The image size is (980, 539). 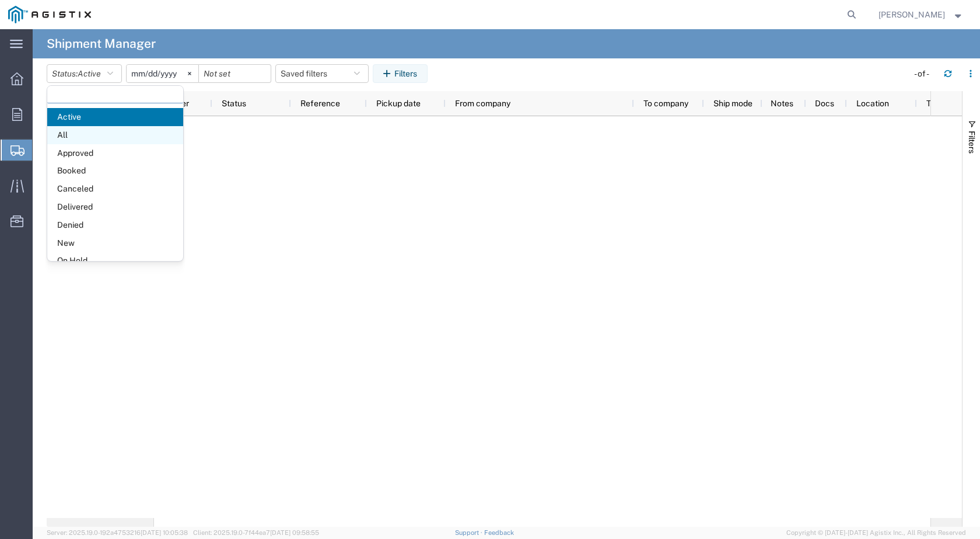 What do you see at coordinates (84, 74) in the screenshot?
I see `button: Status:Active` at bounding box center [84, 74].